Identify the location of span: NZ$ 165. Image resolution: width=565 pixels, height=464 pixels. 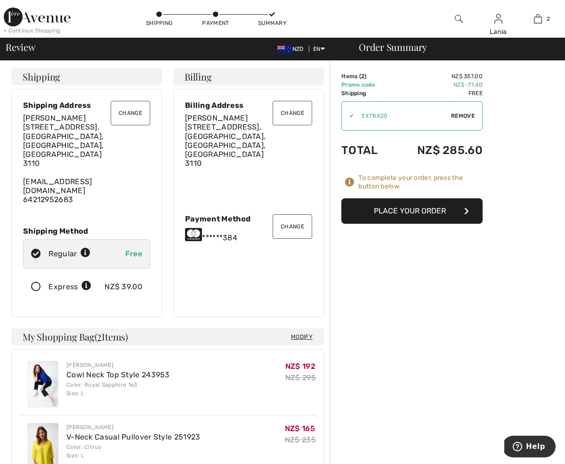
(300, 428).